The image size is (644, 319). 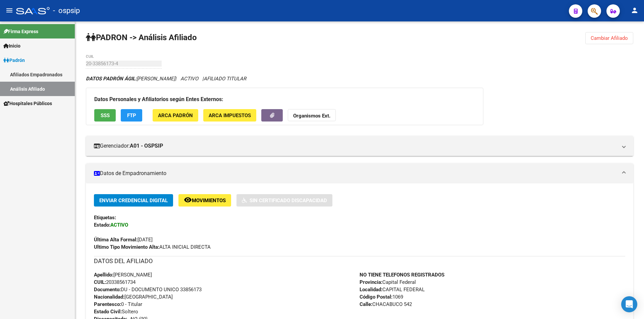 I want to click on button: ARCA Padrón, so click(x=175, y=115).